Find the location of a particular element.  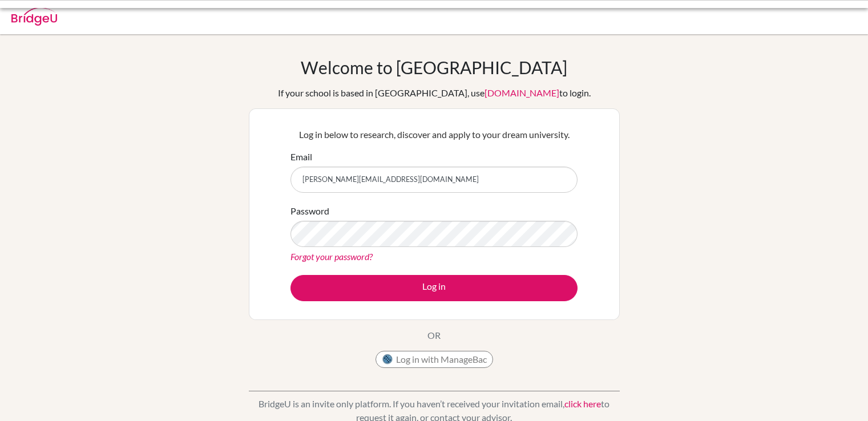

a: click here is located at coordinates (583, 403).